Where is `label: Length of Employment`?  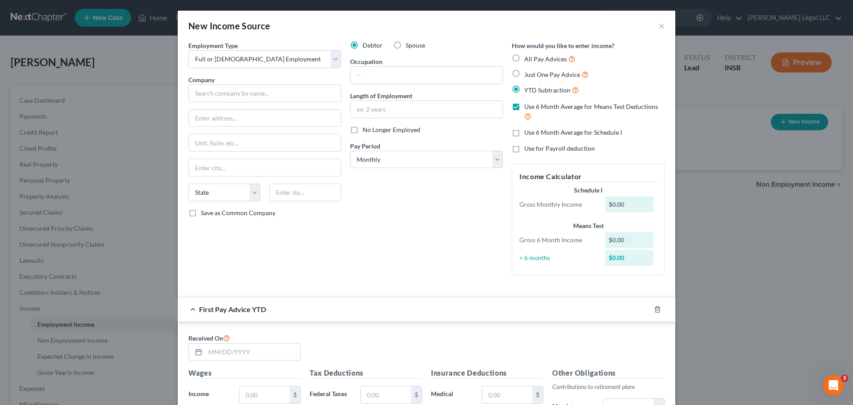 label: Length of Employment is located at coordinates (381, 96).